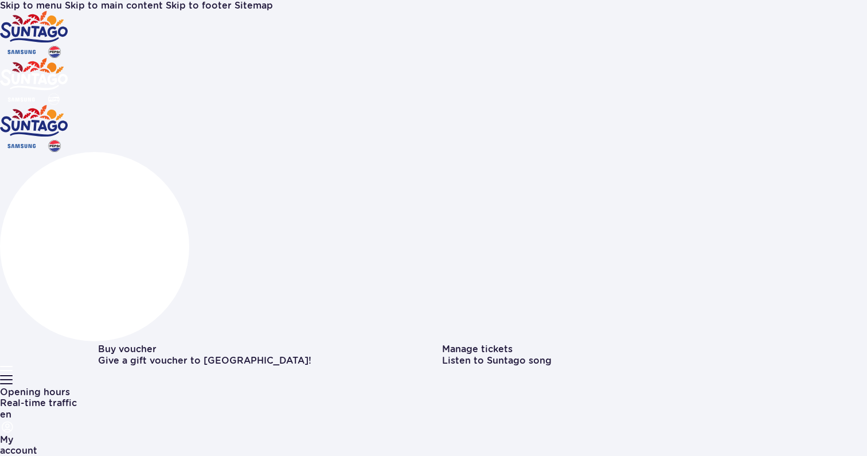 This screenshot has height=456, width=867. What do you see at coordinates (477, 348) in the screenshot?
I see `span: Manage tickets` at bounding box center [477, 348].